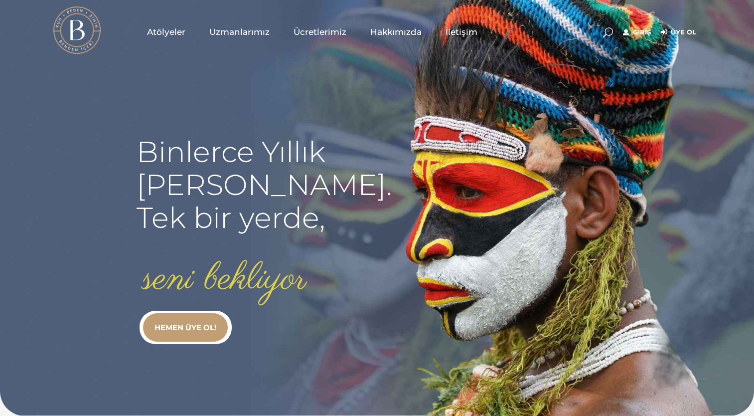  I want to click on a: Atölyeler, so click(166, 32).